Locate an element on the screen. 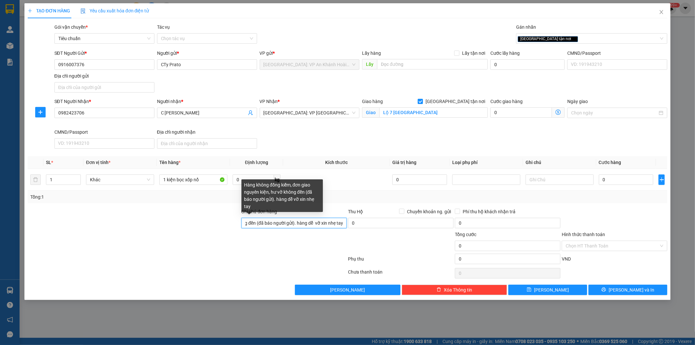 This screenshot has width=695, height=345. input: Ghi chú đơn hàng is located at coordinates (294, 223).